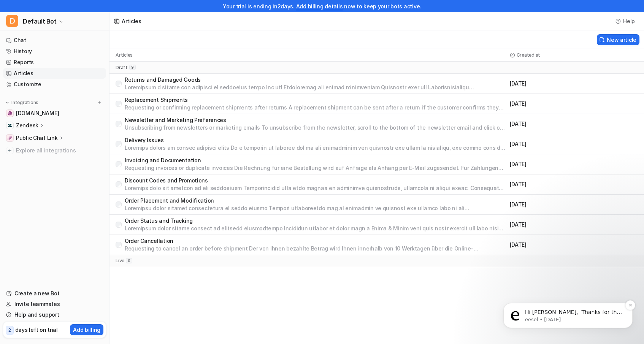 The width and height of the screenshot is (644, 344). Describe the element at coordinates (315, 249) in the screenshot. I see `p: Requesting to cancel an order before shipment Der von Ihnen bezahlte Betrag wird Ihnen innerhalb ...` at that location.